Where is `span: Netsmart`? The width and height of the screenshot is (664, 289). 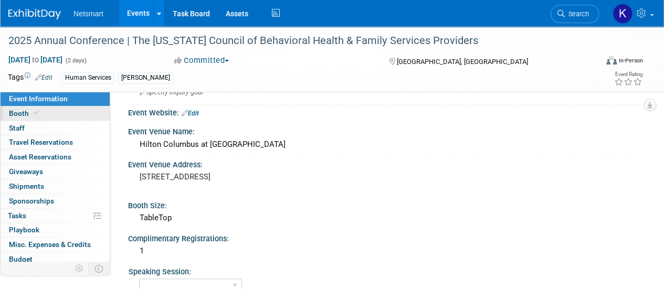 span: Netsmart is located at coordinates (88, 14).